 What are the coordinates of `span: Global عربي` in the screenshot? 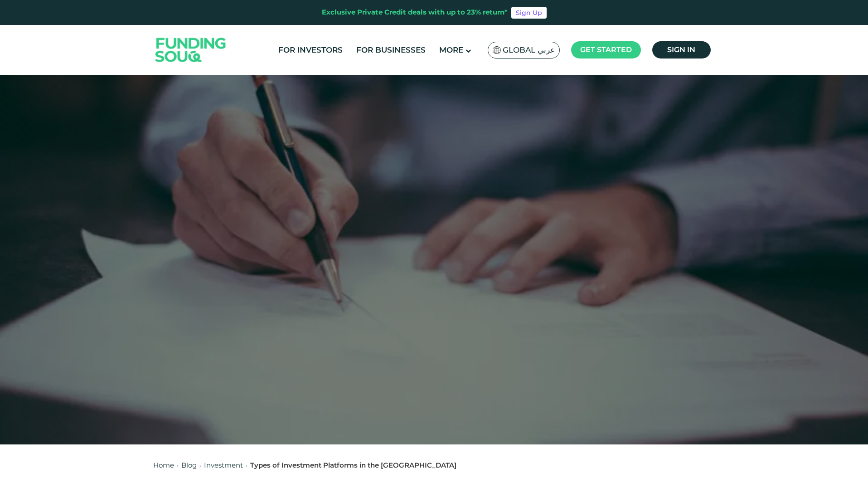 It's located at (529, 50).